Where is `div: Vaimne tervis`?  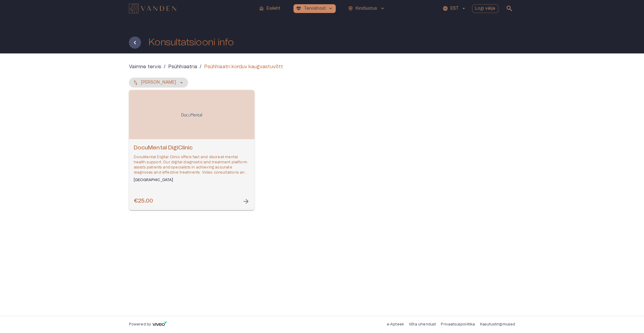
div: Vaimne tervis is located at coordinates (145, 67).